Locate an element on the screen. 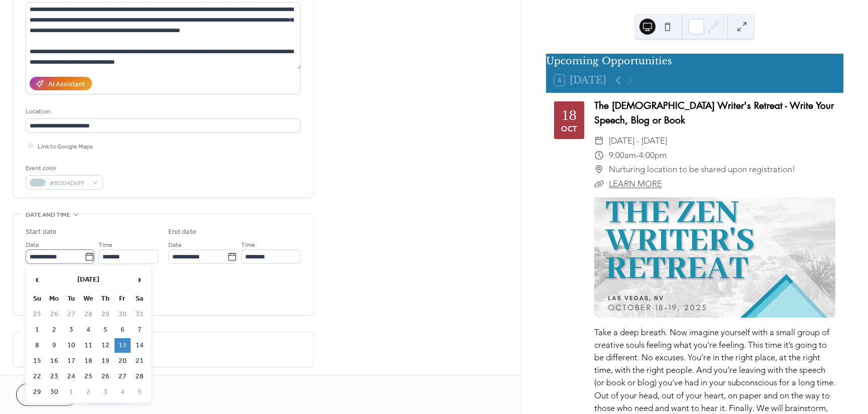  td: 15 is located at coordinates (37, 361).